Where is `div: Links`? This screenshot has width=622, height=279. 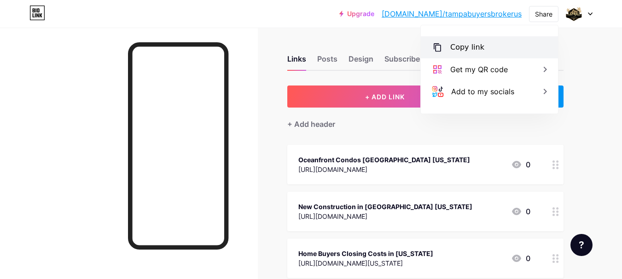 div: Links is located at coordinates (296, 62).